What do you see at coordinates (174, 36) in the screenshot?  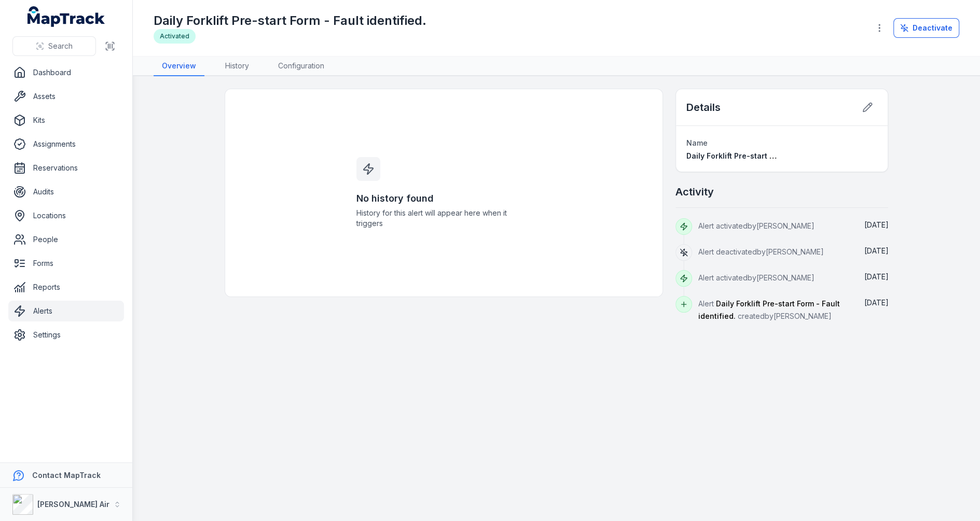 I see `div: Activated` at bounding box center [174, 36].